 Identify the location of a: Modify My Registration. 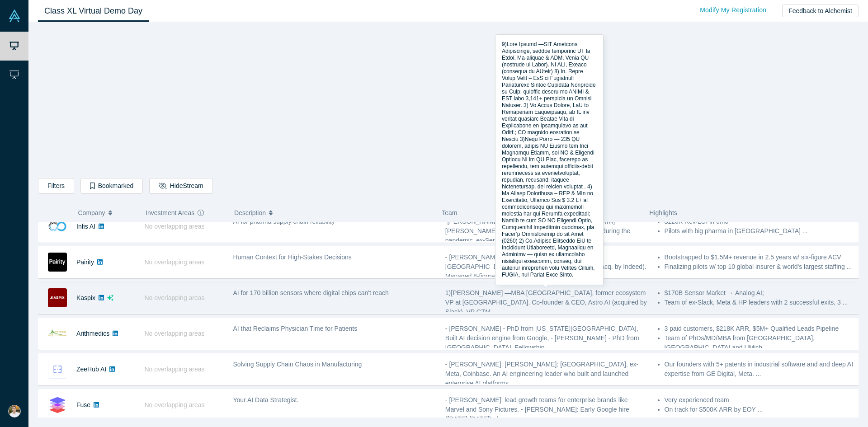
(732, 10).